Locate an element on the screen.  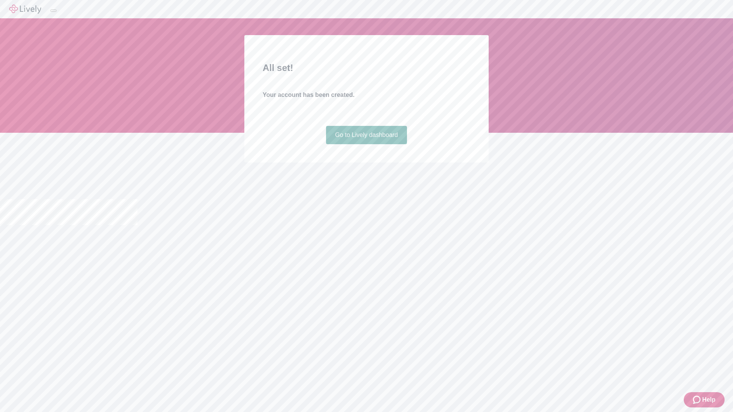
img: Lively is located at coordinates (25, 9).